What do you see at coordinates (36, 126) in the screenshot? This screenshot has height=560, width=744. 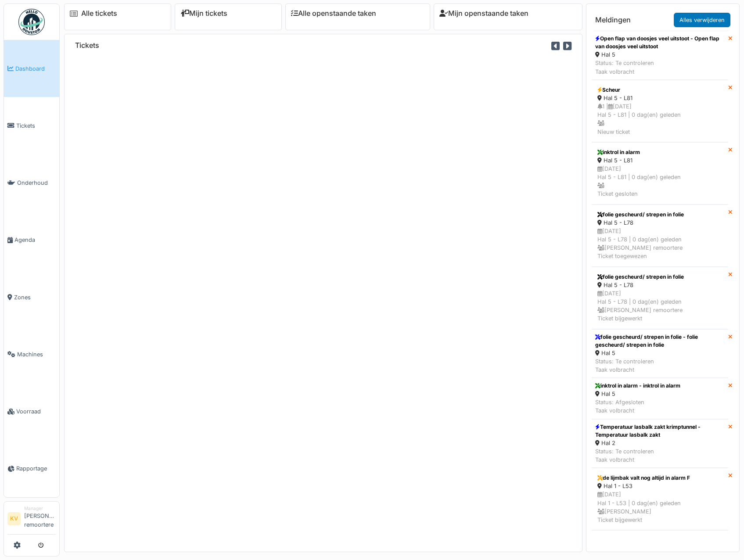 I see `span: Tickets` at bounding box center [36, 126].